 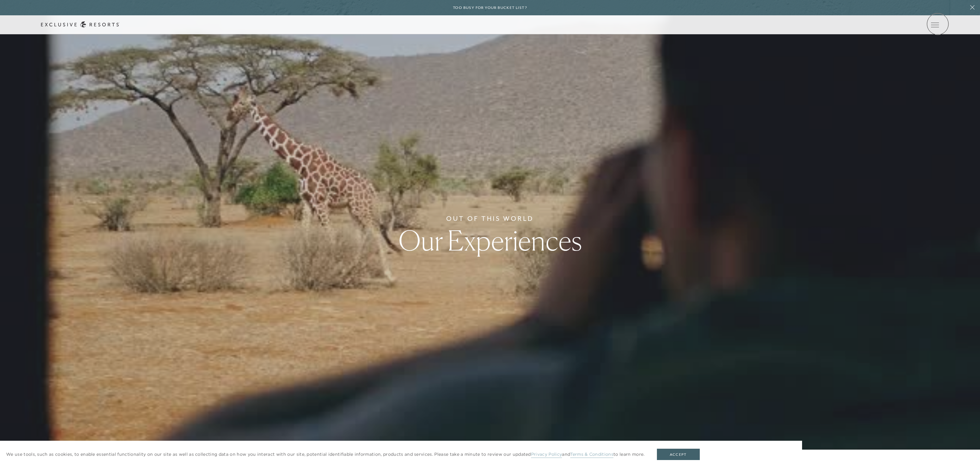 I want to click on p: We use tools, such as cookies, to enable essential functionality on our site as well as collectin..., so click(x=325, y=455).